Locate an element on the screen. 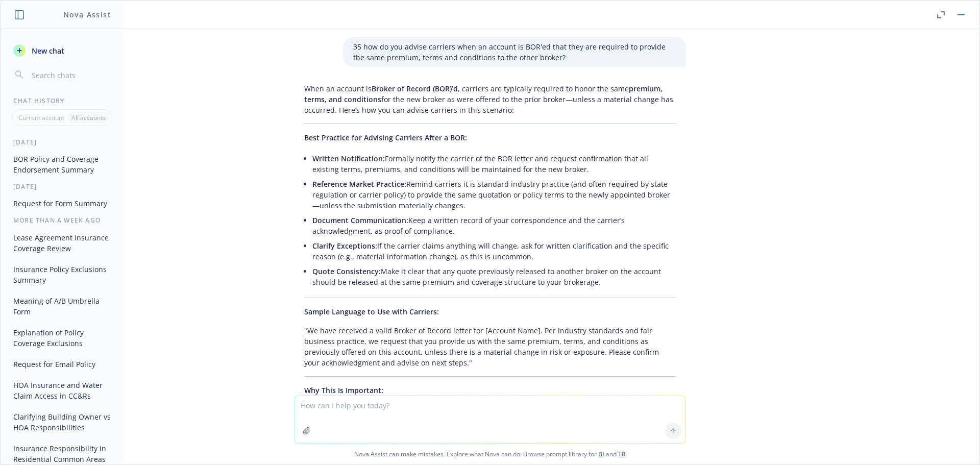 The width and height of the screenshot is (980, 465). p: "We have received a valid Broker of Record letter for [Account Name]. Per industry standards and ... is located at coordinates (490, 347).